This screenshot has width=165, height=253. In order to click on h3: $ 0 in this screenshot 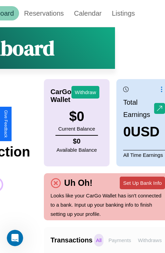, I will do `click(77, 116)`.